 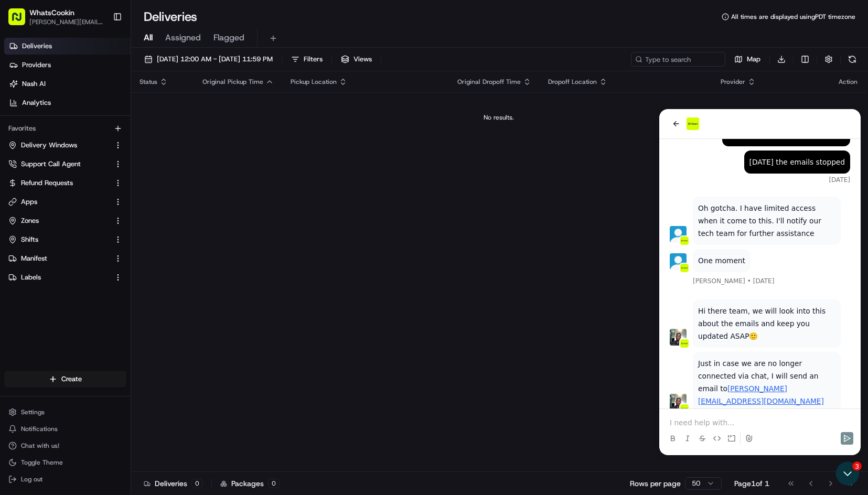 I want to click on div: Action, so click(x=848, y=82).